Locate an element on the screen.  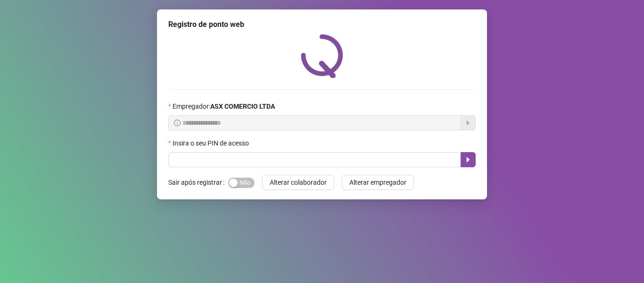
div: Registro de ponto web is located at coordinates (322, 25).